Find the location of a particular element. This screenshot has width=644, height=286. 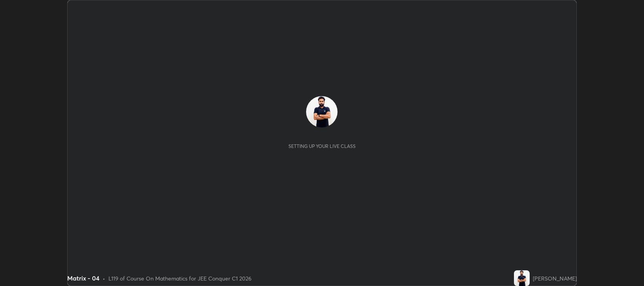

div: L119 of Course On Mathematics for JEE Conquer C1 2026 is located at coordinates (180, 278).